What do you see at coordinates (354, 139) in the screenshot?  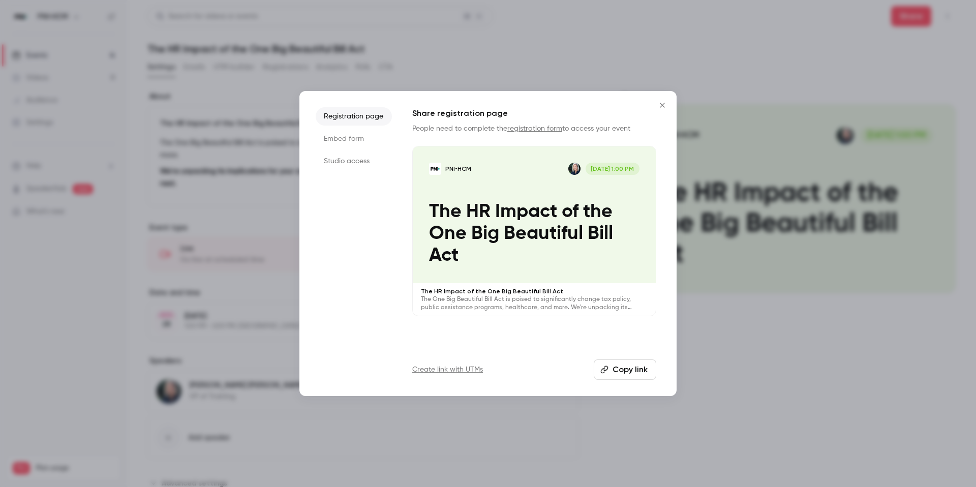 I see `li: Embed form` at bounding box center [354, 139].